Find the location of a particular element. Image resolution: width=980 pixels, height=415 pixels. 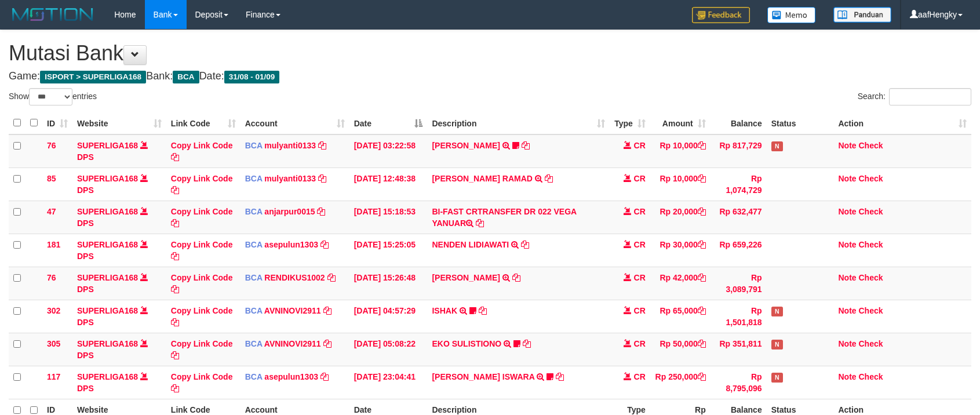

h1: Mutasi Bank is located at coordinates (490, 53).